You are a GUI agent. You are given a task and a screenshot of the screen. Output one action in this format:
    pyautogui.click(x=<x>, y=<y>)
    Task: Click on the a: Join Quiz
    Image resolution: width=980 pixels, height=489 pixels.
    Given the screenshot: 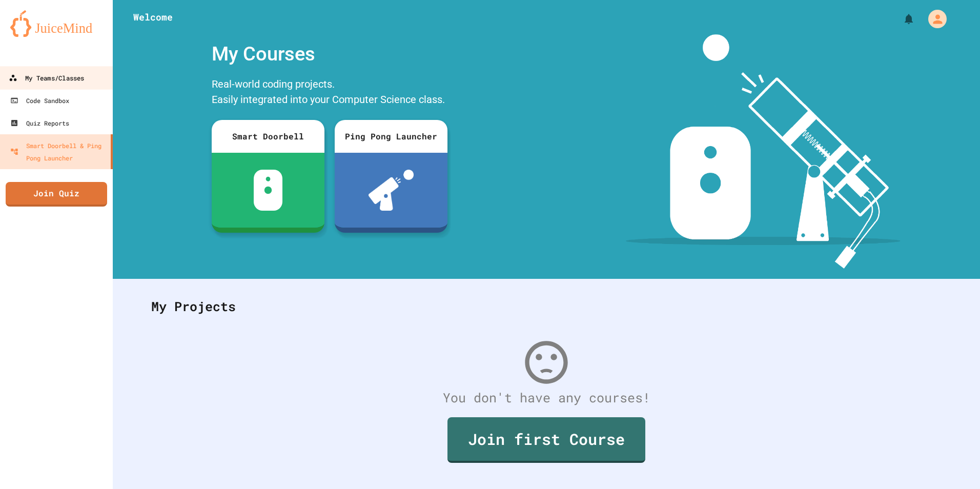 What is the action you would take?
    pyautogui.click(x=56, y=194)
    